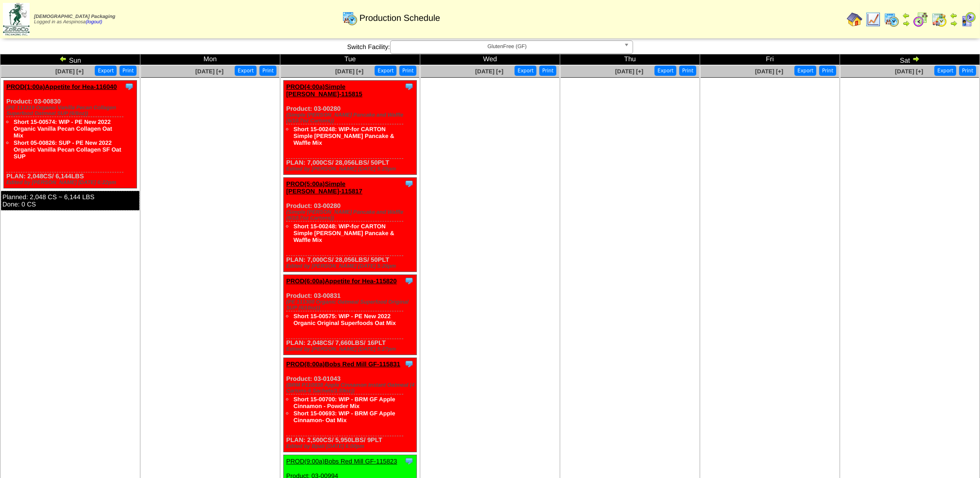  What do you see at coordinates (939, 19) in the screenshot?
I see `img: calendarinout.gif` at bounding box center [939, 19].